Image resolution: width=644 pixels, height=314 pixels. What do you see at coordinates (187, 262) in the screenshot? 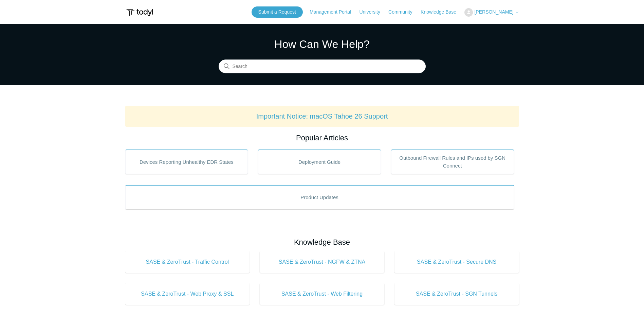
I see `span: SASE & ZeroTrust - Traffic Control` at bounding box center [187, 262].